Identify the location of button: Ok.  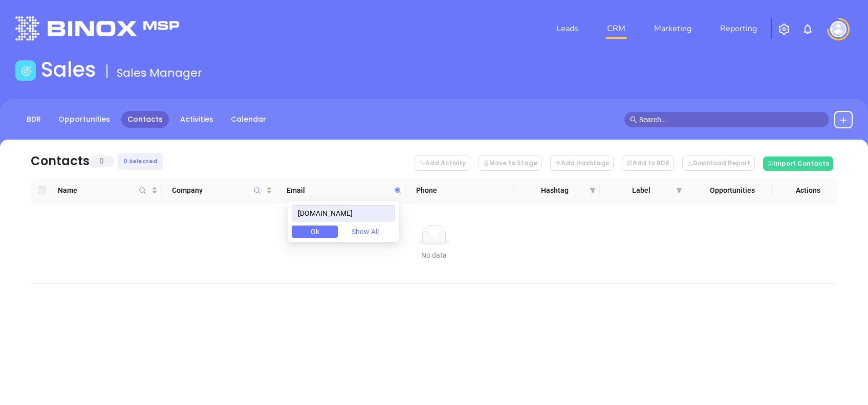
(314, 231).